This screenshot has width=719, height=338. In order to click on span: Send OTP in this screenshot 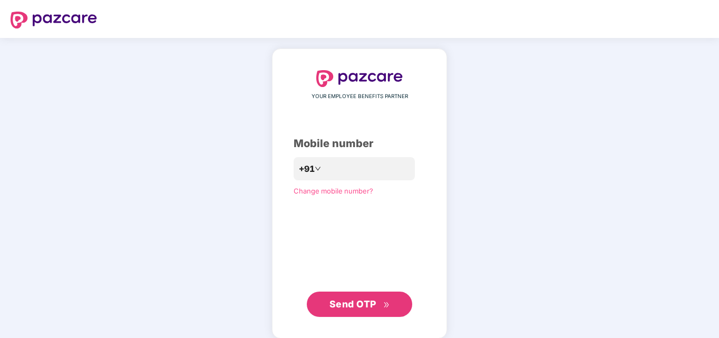, I will do `click(353, 304)`.